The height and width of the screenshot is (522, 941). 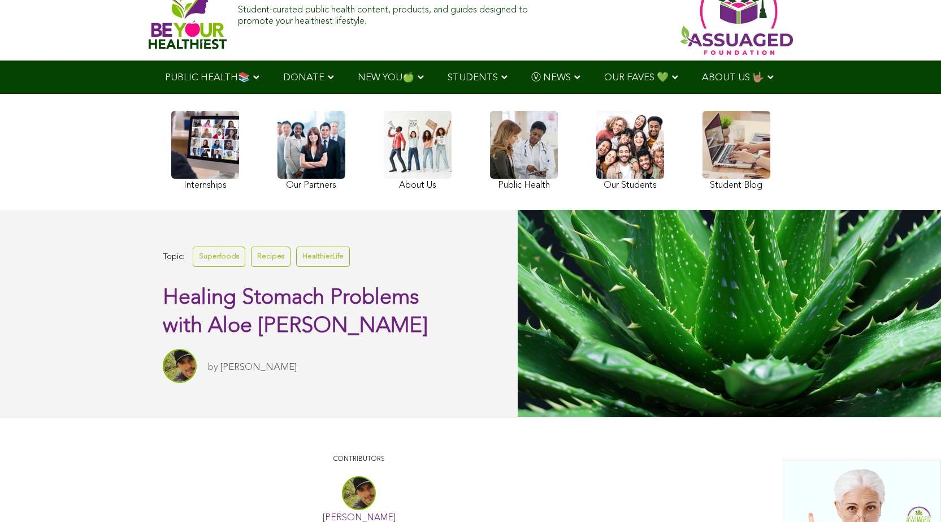 I want to click on span: NEW YOU🍏, so click(x=386, y=77).